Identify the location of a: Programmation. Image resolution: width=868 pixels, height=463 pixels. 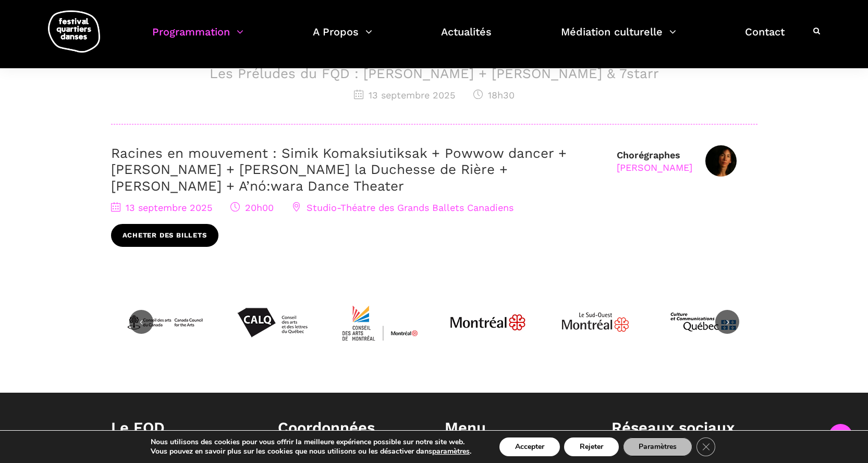
(198, 38).